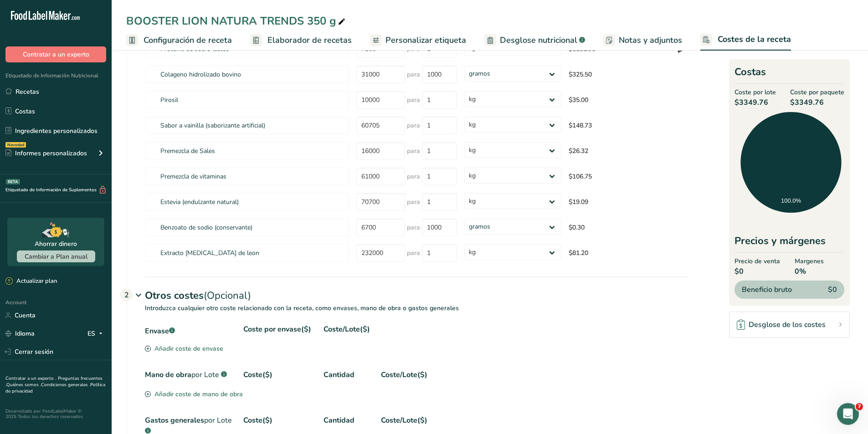  I want to click on div: Actualizar plan, so click(31, 281).